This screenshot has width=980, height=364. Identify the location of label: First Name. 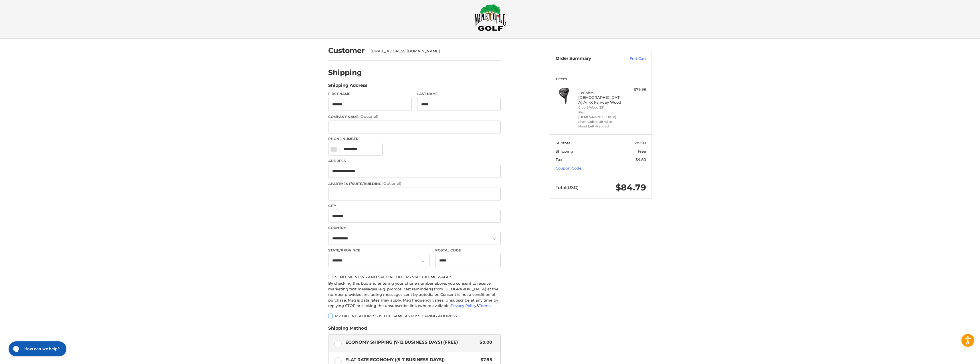
(370, 94).